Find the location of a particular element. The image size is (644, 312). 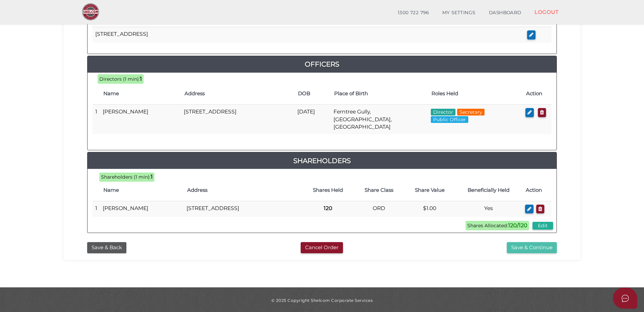

div: © 2025 Copyright Shelcom Corporate Services is located at coordinates (322, 300).